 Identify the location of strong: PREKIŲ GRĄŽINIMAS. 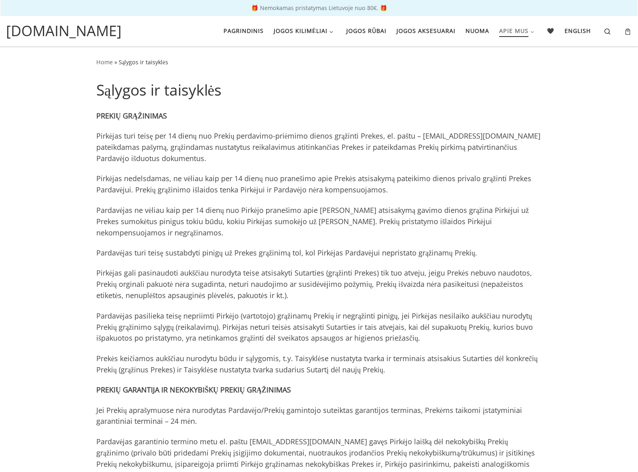
(132, 116).